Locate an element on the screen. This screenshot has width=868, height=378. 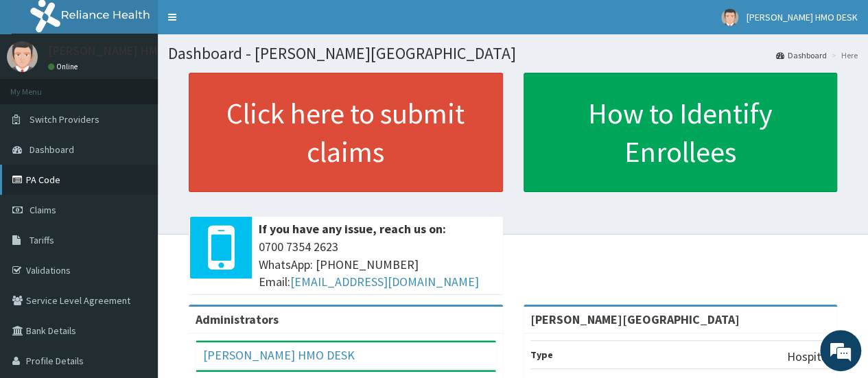
span: Switch Providers is located at coordinates (65, 120).